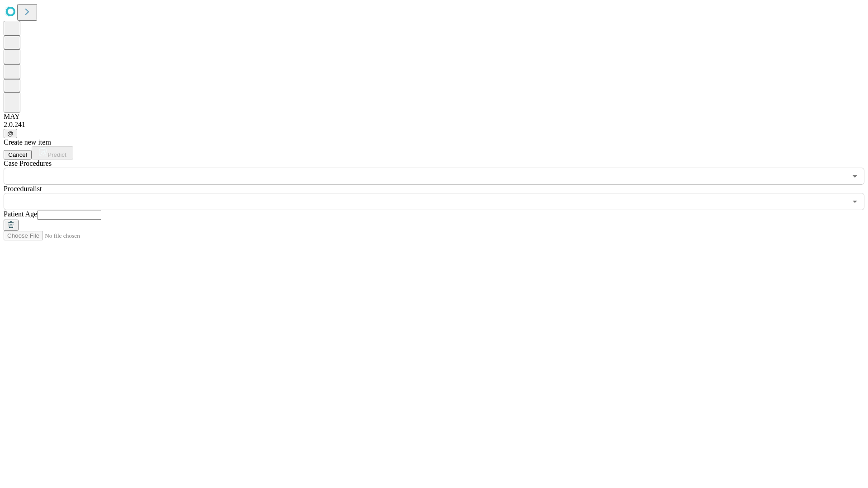  Describe the element at coordinates (23, 188) in the screenshot. I see `span: Proceduralist` at that location.